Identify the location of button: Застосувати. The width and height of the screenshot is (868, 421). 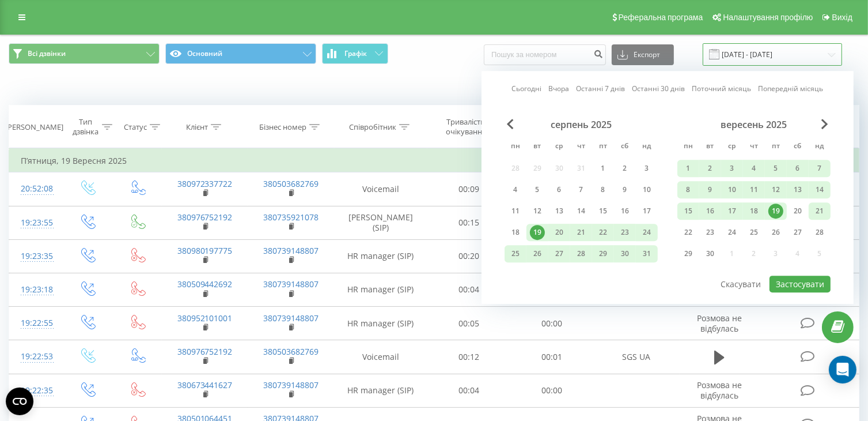
(800, 284).